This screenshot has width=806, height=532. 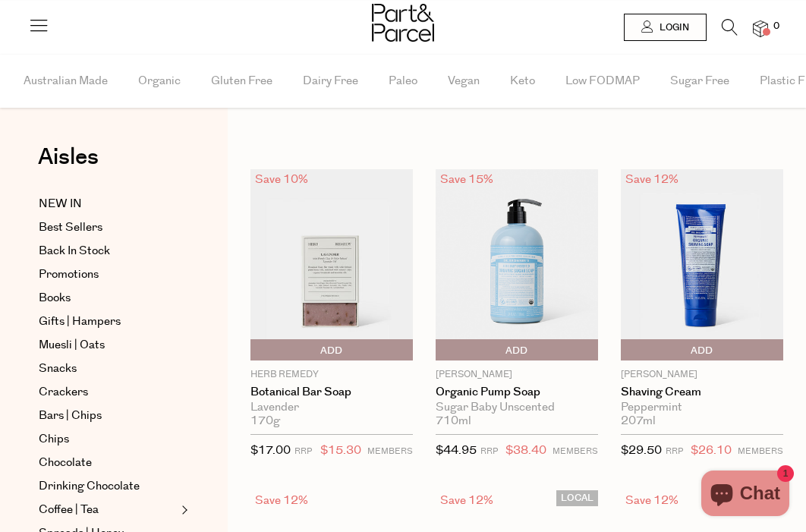 What do you see at coordinates (54, 440) in the screenshot?
I see `span: Chips` at bounding box center [54, 440].